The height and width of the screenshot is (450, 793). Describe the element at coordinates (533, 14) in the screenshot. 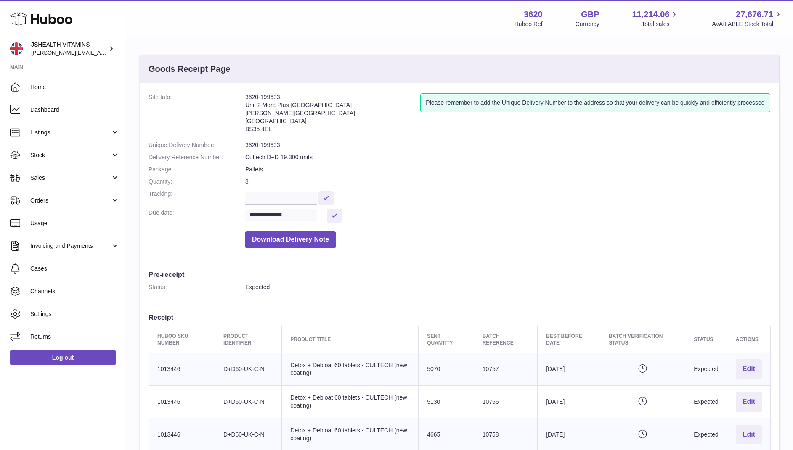

I see `strong: 3620` at that location.